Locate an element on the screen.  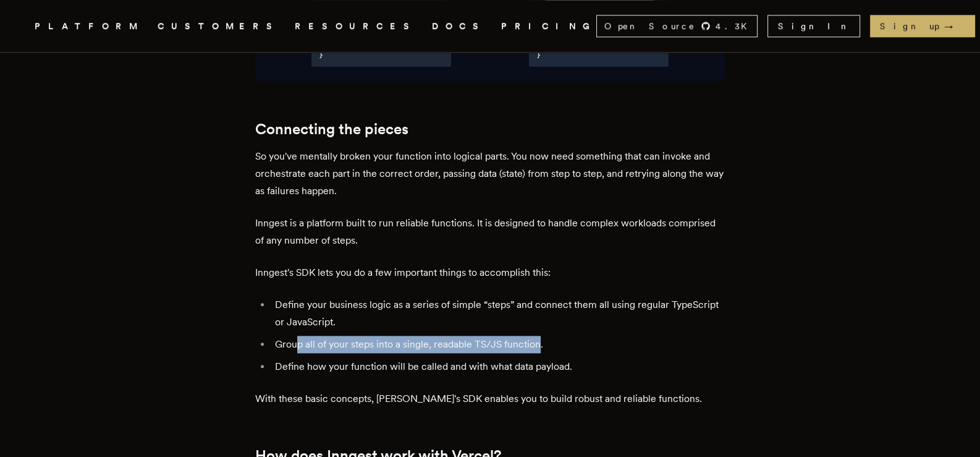
h2: Connecting the pieces is located at coordinates (490, 129).